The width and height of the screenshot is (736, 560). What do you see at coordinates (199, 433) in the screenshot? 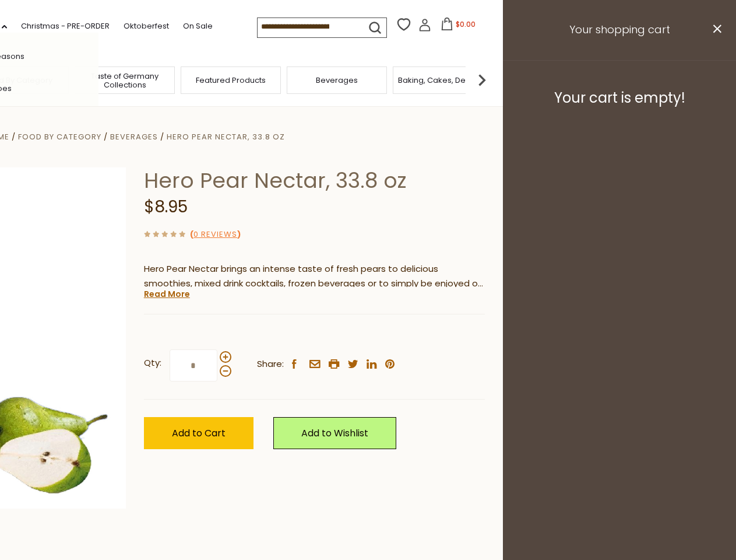
I see `button: Add to Cart` at bounding box center [199, 433].